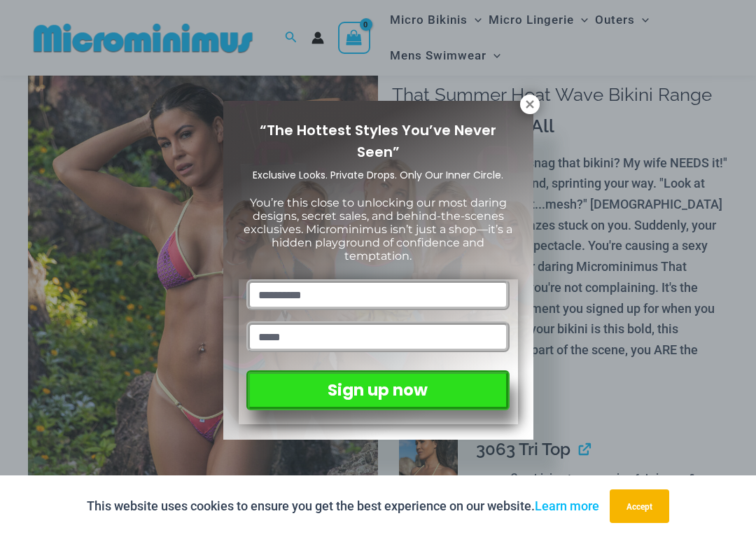 This screenshot has width=756, height=537. I want to click on p: This website uses cookies to ensure you get the best experience on our website., so click(343, 507).